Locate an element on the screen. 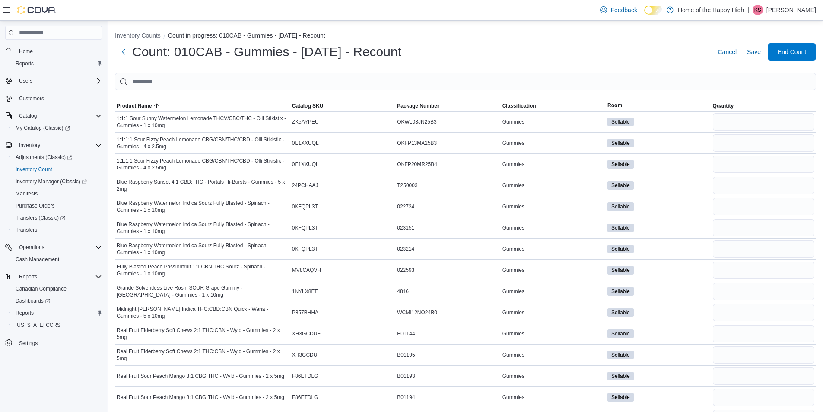  span: MV8CAQVH is located at coordinates (306, 270).